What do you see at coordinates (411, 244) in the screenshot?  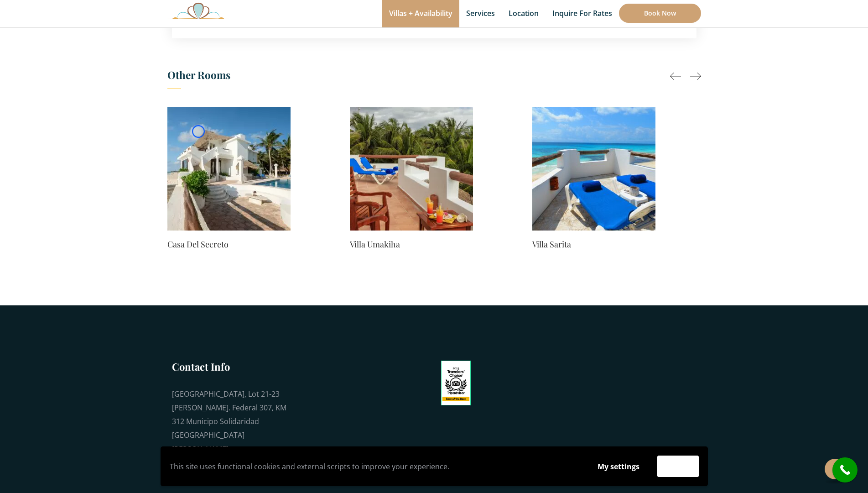 I see `a: Villa Umakiha` at bounding box center [411, 244].